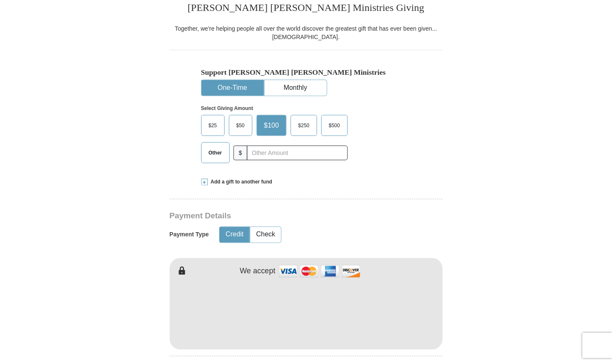  I want to click on h5: Payment Type, so click(189, 235).